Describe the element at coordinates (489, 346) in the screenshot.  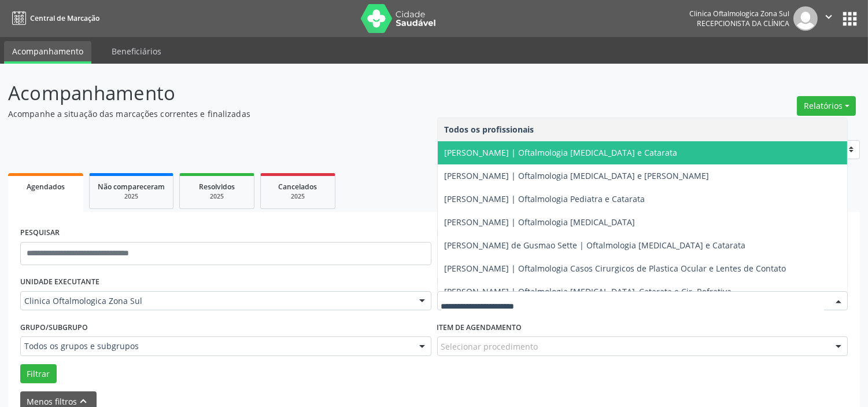
I see `span: Selecionar procedimento` at that location.